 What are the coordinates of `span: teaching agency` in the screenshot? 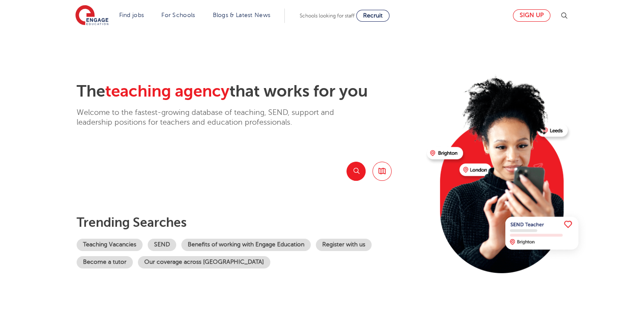 It's located at (167, 91).